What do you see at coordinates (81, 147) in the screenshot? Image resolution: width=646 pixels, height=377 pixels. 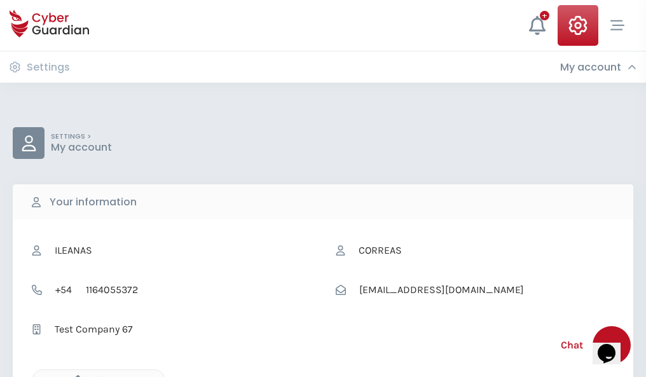 I see `p: My account` at bounding box center [81, 147].